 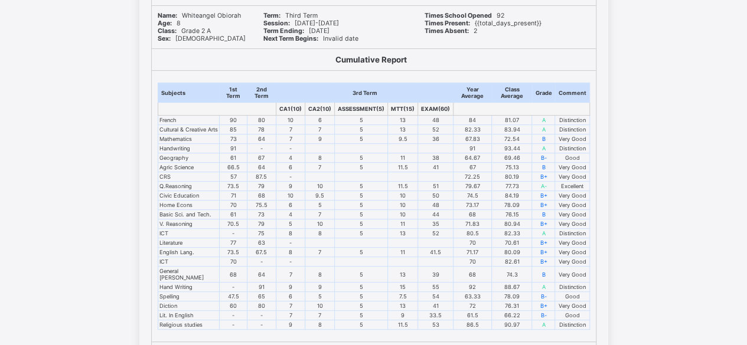 I want to click on td: 69.46, so click(x=512, y=158).